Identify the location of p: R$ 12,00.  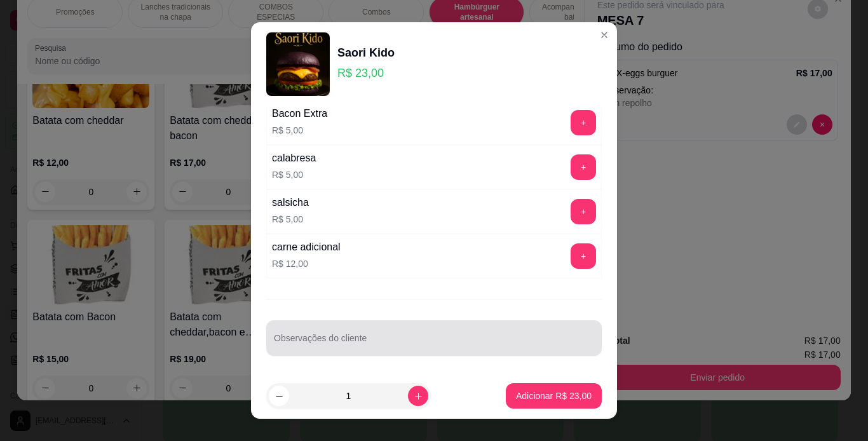
(306, 264).